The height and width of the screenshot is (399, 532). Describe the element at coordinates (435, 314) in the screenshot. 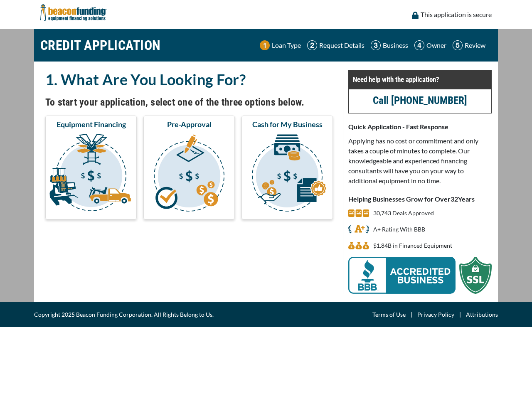

I see `a: Privacy Policy` at that location.